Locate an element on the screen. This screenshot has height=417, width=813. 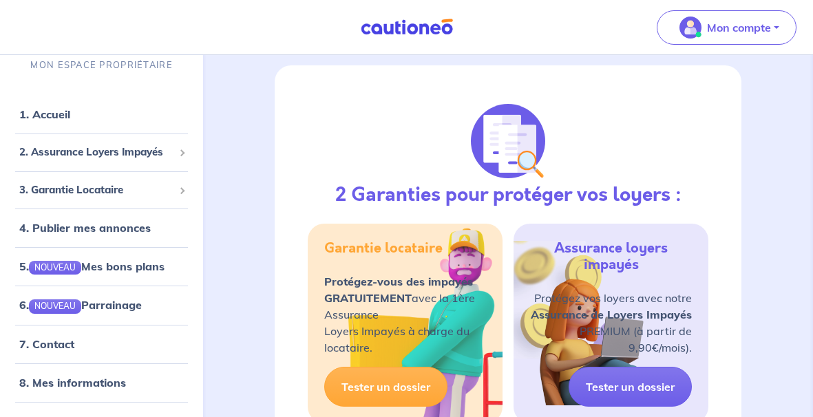
span: 2. Assurance Loyers Impayés is located at coordinates (96, 152).